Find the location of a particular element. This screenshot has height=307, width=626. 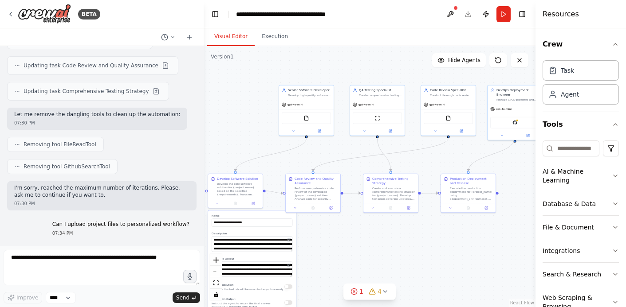

g: Edge from 324e9c96-205f-4eac-a710-cb88840c3929 to 3ebfa4fd-d219-46a8-b728-7682ffbfbc70 is located at coordinates (429, 193).